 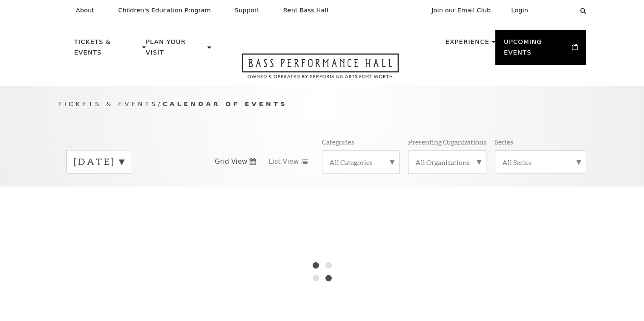 I want to click on span: Tickets & Events, so click(x=108, y=104).